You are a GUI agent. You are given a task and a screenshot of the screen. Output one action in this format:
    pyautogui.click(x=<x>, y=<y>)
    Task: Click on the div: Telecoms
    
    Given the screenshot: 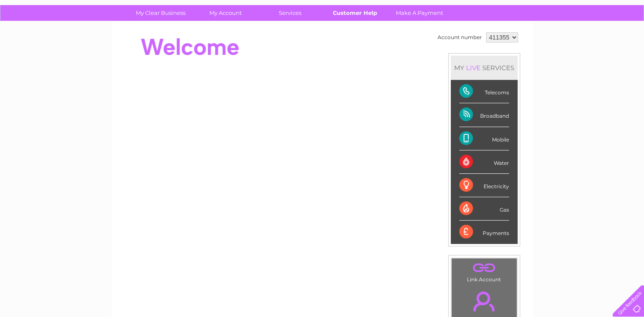 What is the action you would take?
    pyautogui.click(x=484, y=92)
    